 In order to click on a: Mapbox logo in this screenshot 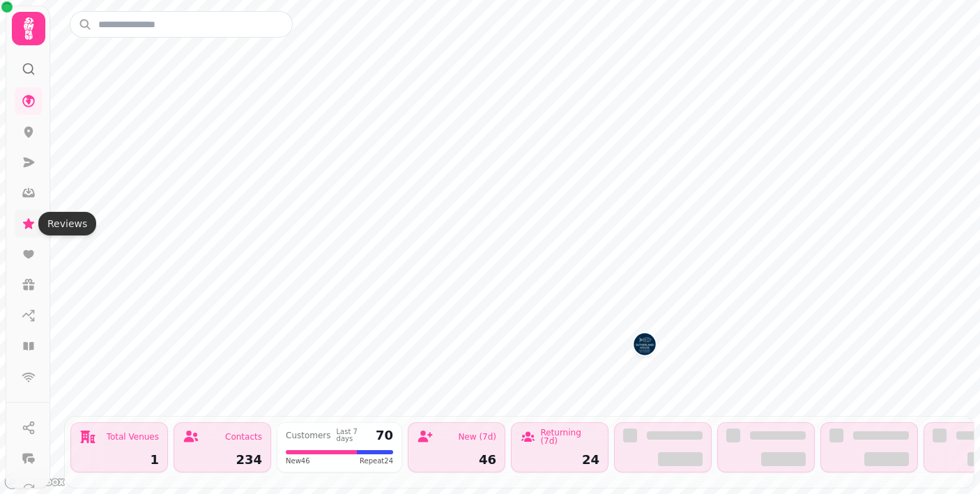, I will do `click(35, 482)`.